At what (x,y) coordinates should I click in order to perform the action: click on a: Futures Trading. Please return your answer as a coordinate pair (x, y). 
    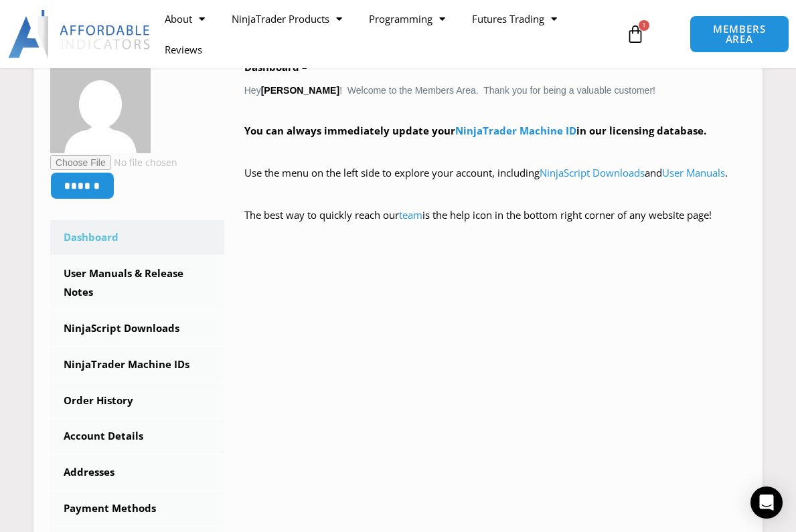
    Looking at the image, I should click on (514, 19).